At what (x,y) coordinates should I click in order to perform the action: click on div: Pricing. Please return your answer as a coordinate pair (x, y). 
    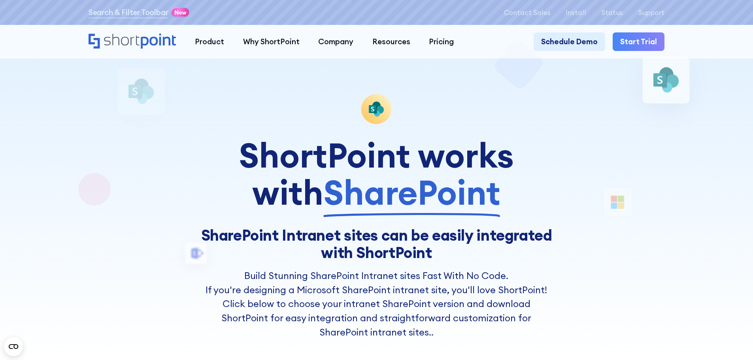
    Looking at the image, I should click on (441, 42).